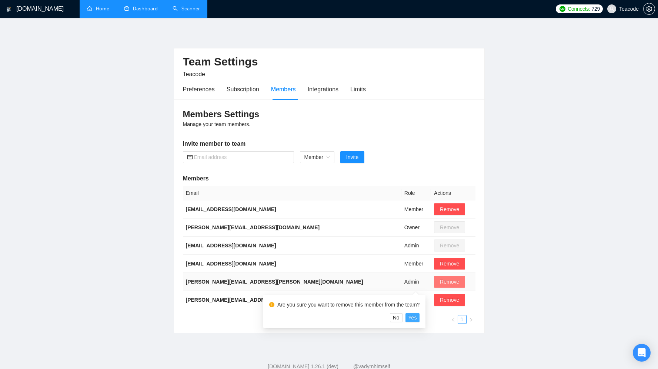 The image size is (658, 369). Describe the element at coordinates (462, 320) in the screenshot. I see `a: 1` at that location.